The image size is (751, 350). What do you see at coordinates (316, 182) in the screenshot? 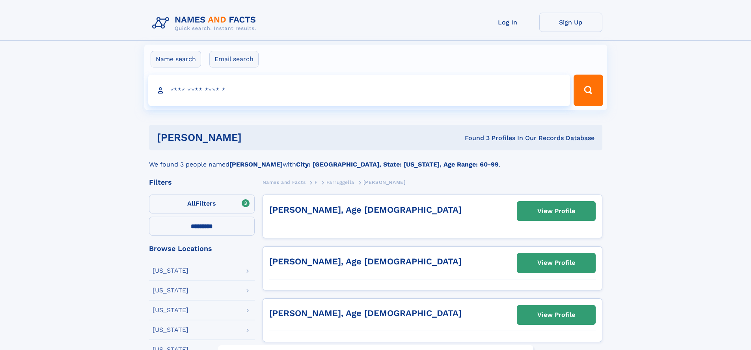
I see `span: F` at bounding box center [316, 182].